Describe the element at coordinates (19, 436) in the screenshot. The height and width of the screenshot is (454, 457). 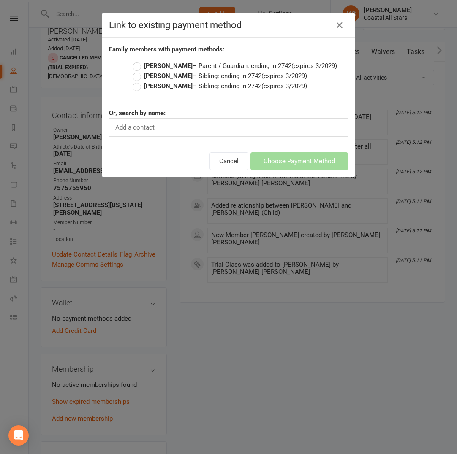
I see `div: Open Intercom Messenger` at that location.